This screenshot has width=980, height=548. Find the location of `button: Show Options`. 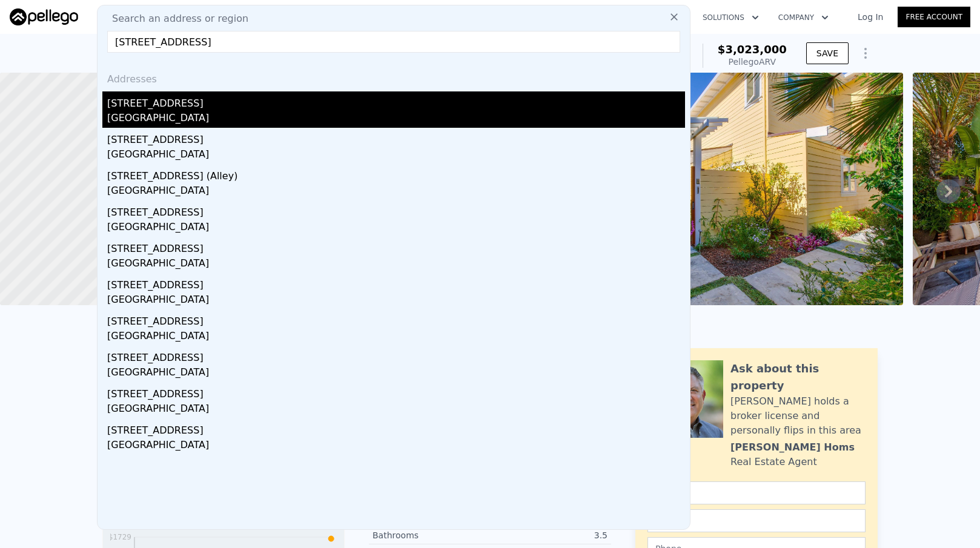

button: Show Options is located at coordinates (865, 53).